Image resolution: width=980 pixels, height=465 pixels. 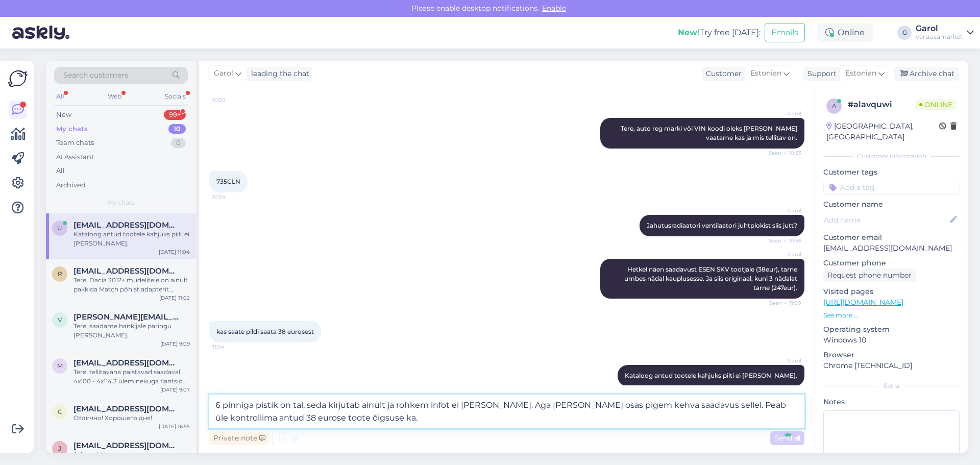 What do you see at coordinates (944, 32) in the screenshot?
I see `a: Garolvaruosamarket` at bounding box center [944, 32].